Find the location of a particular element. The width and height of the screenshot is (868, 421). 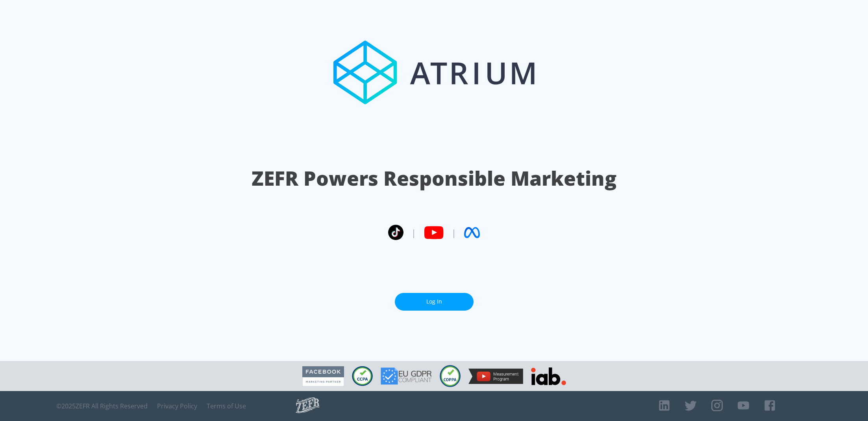

img: Facebook Marketing Partner is located at coordinates (323, 376).